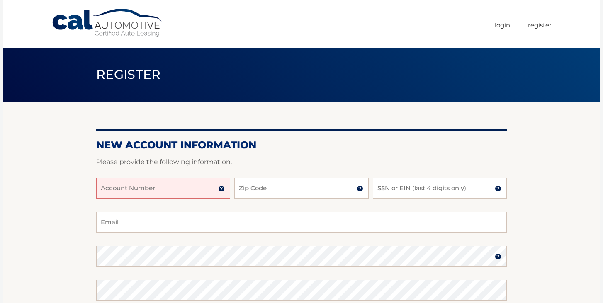  What do you see at coordinates (301, 145) in the screenshot?
I see `h2: New Account Information` at bounding box center [301, 145].